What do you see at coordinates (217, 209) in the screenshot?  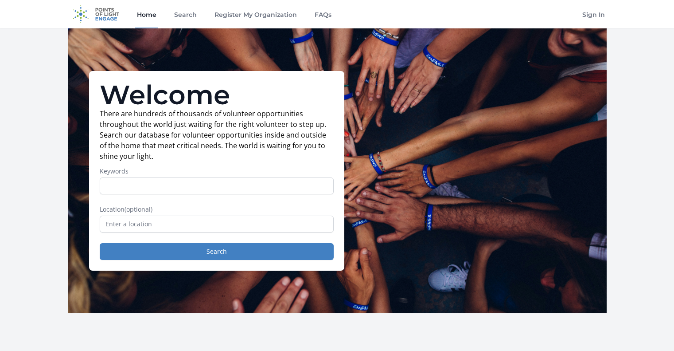 I see `label: Location` at bounding box center [217, 209].